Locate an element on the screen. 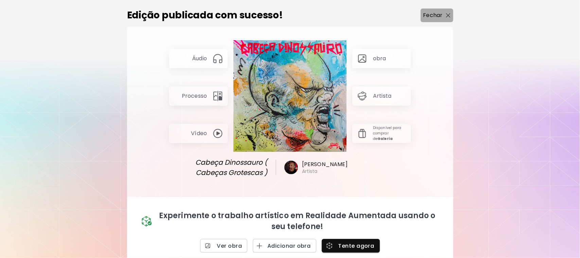 The height and width of the screenshot is (258, 580). a: Ver obra is located at coordinates (224, 245).